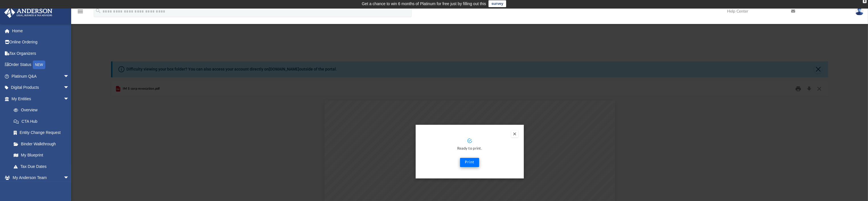 The height and width of the screenshot is (201, 868). What do you see at coordinates (41, 88) in the screenshot?
I see `a: Digital Productsarrow_drop_down` at bounding box center [41, 88].